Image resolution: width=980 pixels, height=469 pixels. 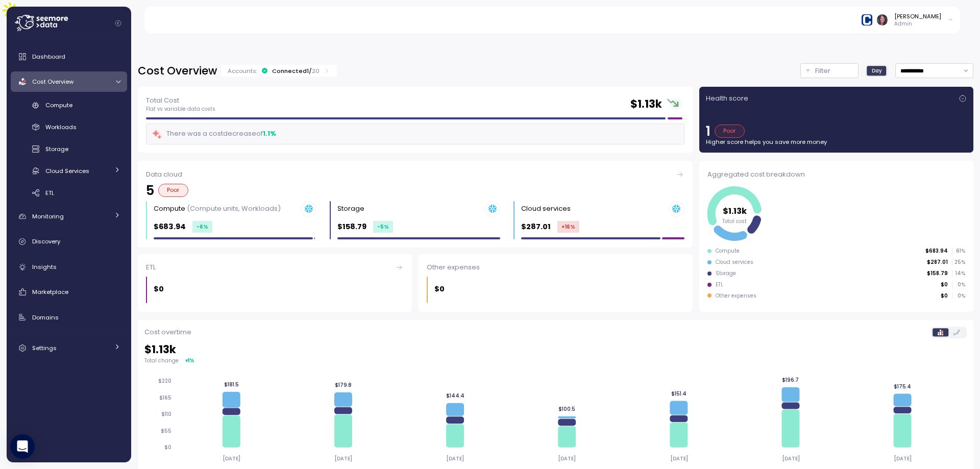 I want to click on a: Domains, so click(x=69, y=318).